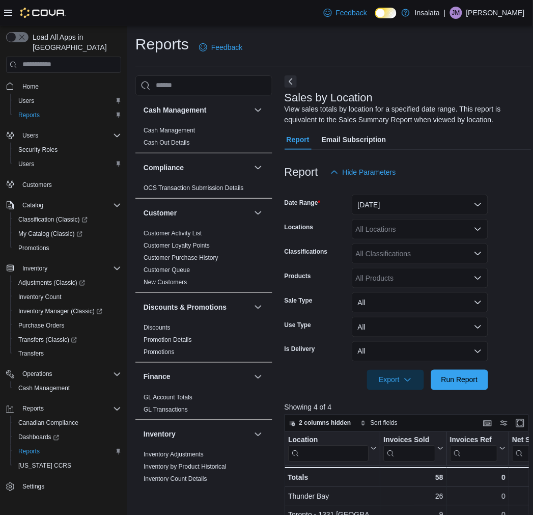  What do you see at coordinates (177, 245) in the screenshot?
I see `a: Customer Loyalty Points` at bounding box center [177, 245].